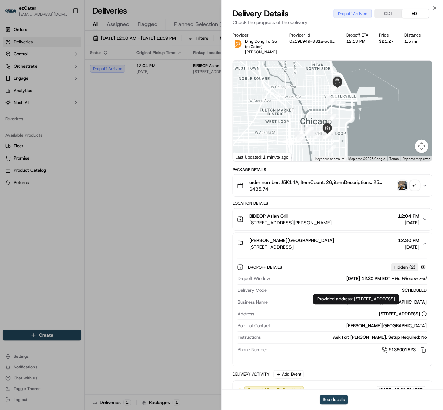 The image size is (443, 410). I want to click on img: ddtg_logo_v2.png, so click(238, 44).